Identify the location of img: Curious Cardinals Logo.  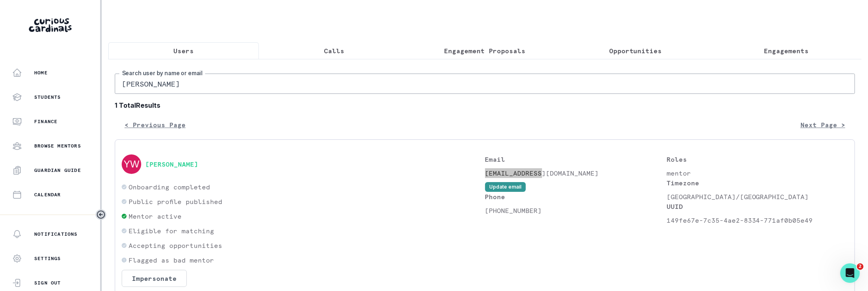
(50, 25).